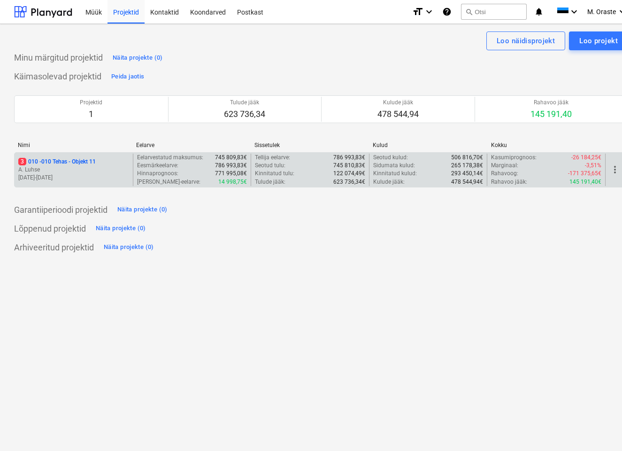  I want to click on p: 623 736,34€, so click(349, 182).